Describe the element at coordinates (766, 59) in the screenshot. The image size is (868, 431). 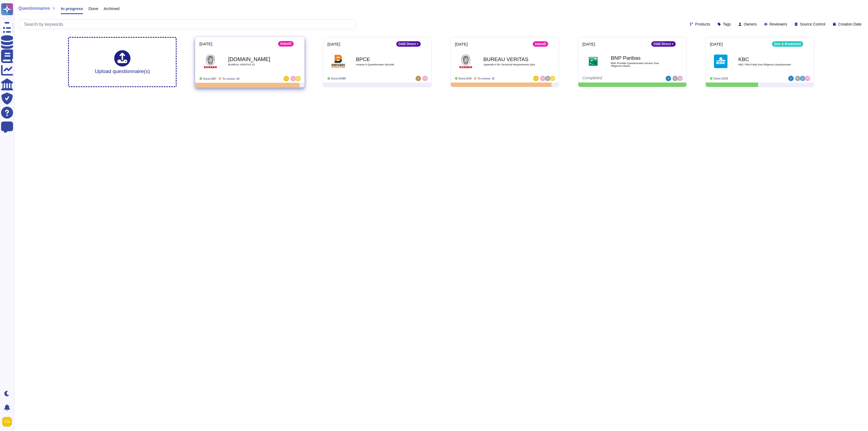
I see `b: KBC` at that location.